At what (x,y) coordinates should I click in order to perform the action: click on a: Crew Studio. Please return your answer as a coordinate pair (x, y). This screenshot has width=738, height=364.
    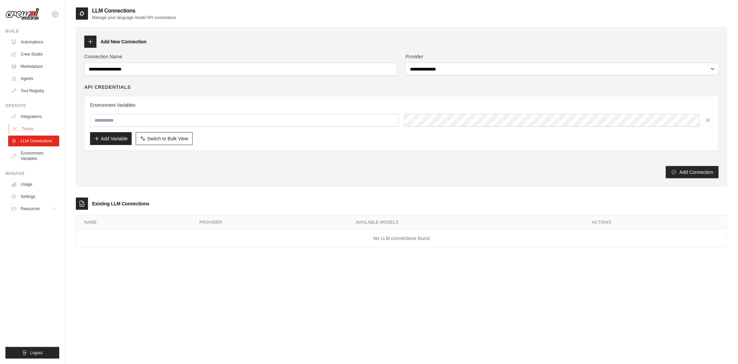
    Looking at the image, I should click on (34, 54).